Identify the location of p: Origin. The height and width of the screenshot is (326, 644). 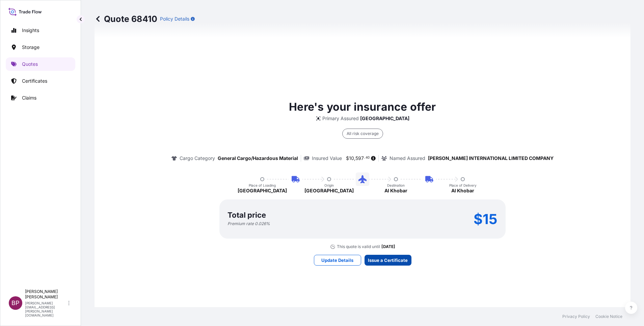
(329, 185).